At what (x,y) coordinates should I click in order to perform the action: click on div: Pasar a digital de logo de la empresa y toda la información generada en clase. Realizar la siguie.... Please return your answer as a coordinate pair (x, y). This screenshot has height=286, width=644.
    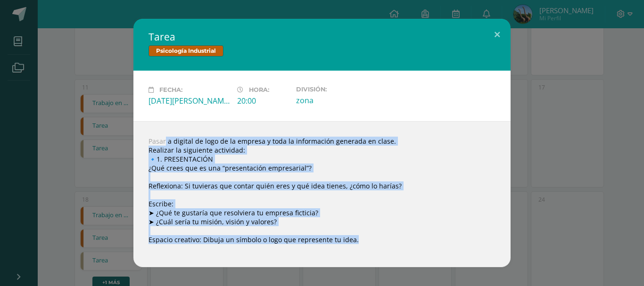
    Looking at the image, I should click on (322, 194).